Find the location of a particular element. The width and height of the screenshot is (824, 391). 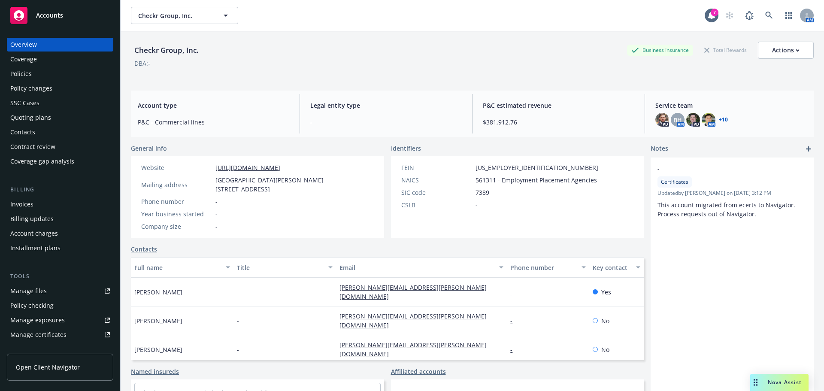

div: Overview is located at coordinates (24, 45).